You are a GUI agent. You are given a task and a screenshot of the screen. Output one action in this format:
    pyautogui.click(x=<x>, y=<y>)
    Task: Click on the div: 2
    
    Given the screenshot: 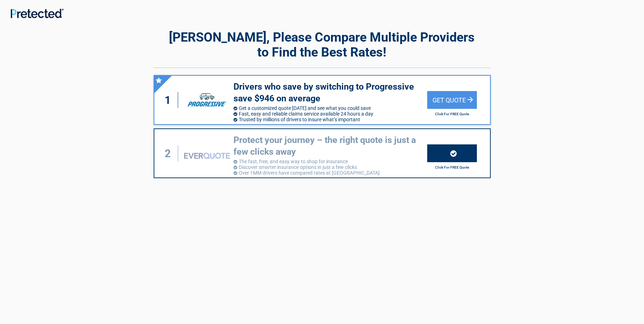 What is the action you would take?
    pyautogui.click(x=170, y=154)
    